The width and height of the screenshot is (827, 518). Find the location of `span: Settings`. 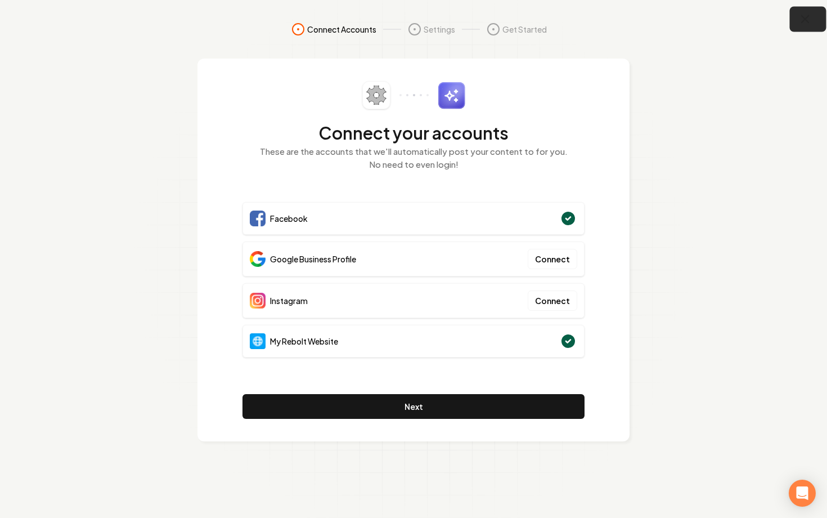

span: Settings is located at coordinates (440, 29).